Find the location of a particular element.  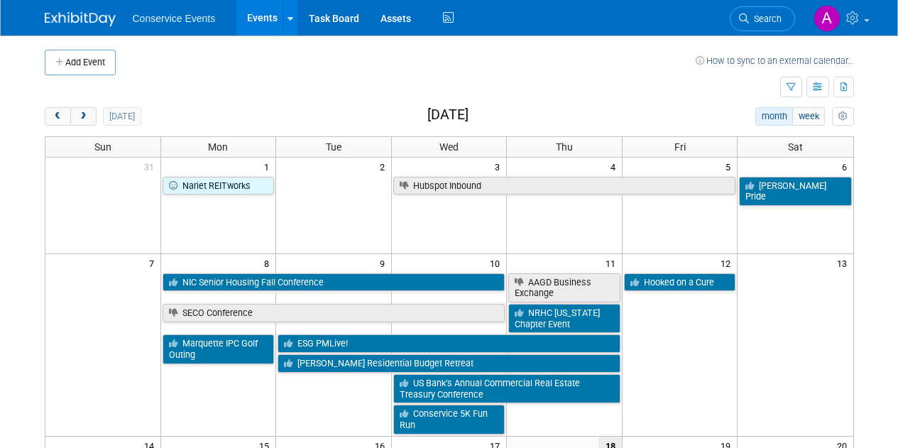

button: next is located at coordinates (83, 116).